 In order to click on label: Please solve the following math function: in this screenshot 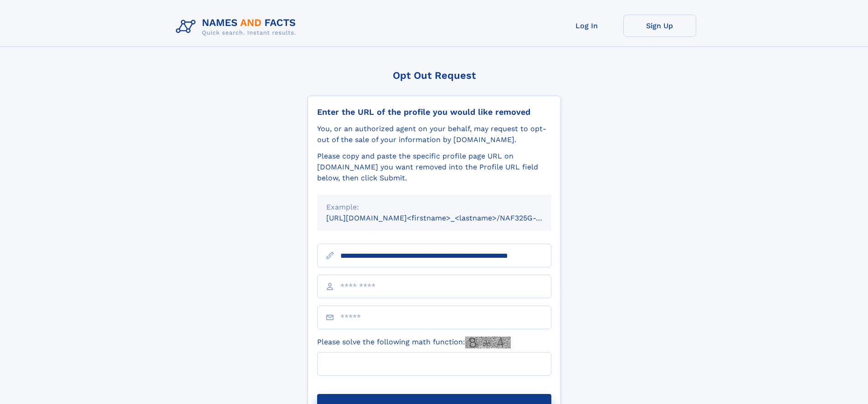, I will do `click(414, 343)`.